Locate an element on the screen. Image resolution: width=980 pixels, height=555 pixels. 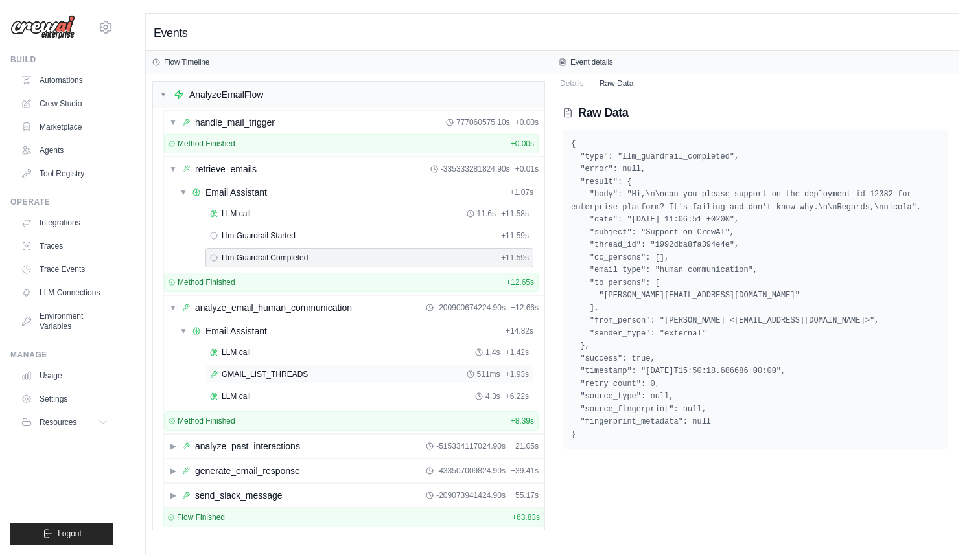
div: analyze_email_human_communication is located at coordinates (274, 308).